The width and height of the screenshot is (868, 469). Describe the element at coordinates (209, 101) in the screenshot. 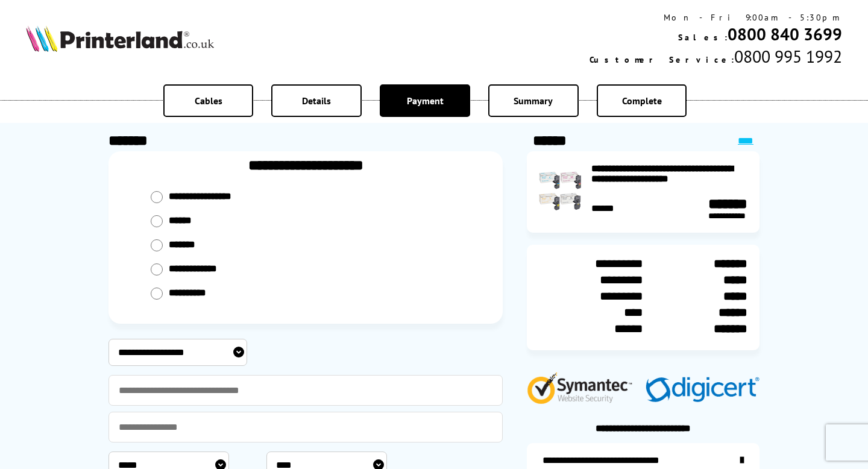

I see `span: Cables` at that location.